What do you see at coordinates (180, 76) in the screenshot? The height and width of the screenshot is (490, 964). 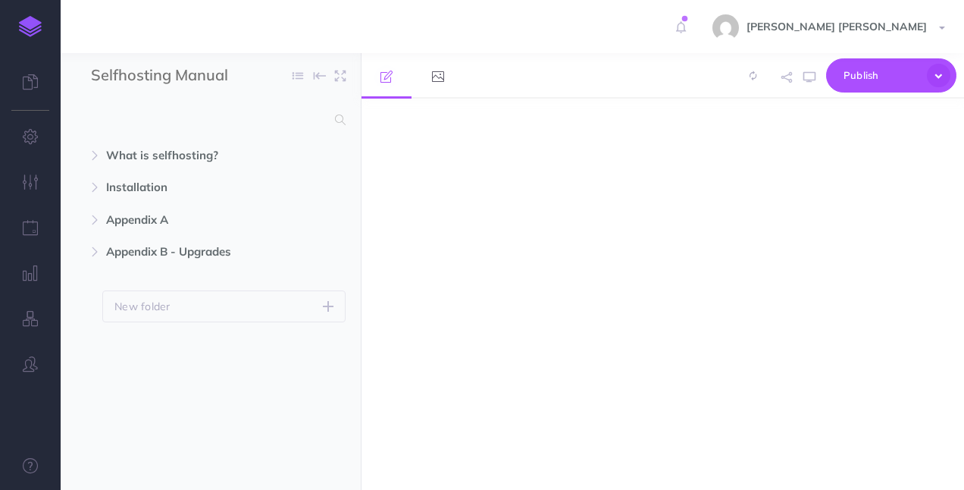 I see `input: Documentation Name` at bounding box center [180, 76].